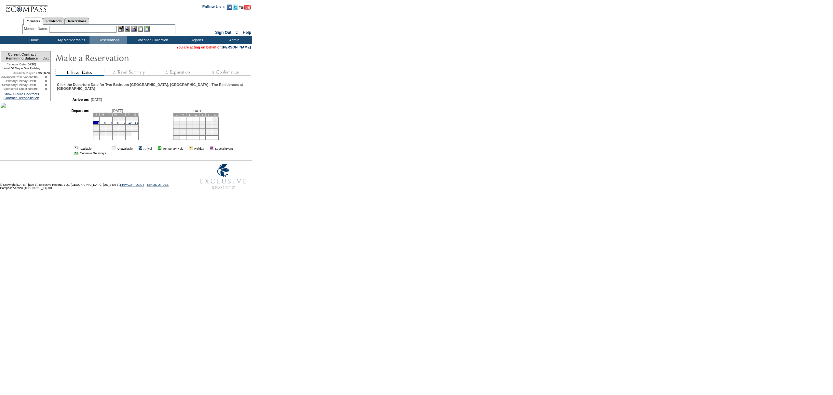 Image resolution: width=833 pixels, height=395 pixels. Describe the element at coordinates (120, 58) in the screenshot. I see `img: Make Reservation` at that location.